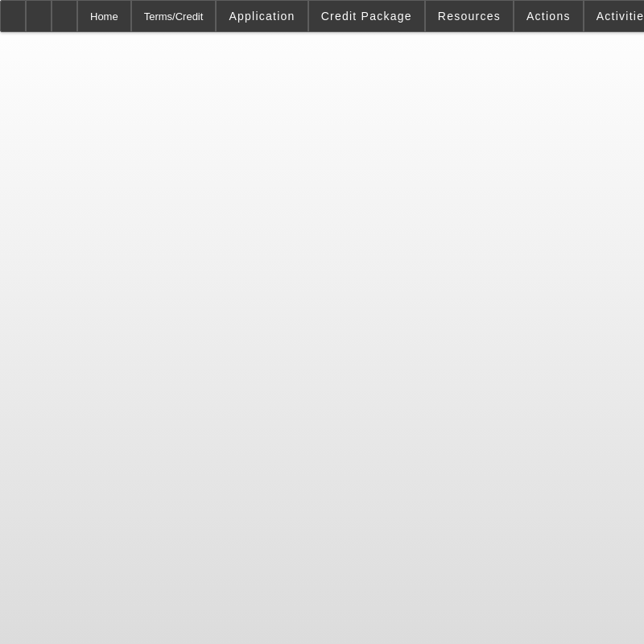 This screenshot has width=644, height=644. I want to click on button: Actions, so click(549, 16).